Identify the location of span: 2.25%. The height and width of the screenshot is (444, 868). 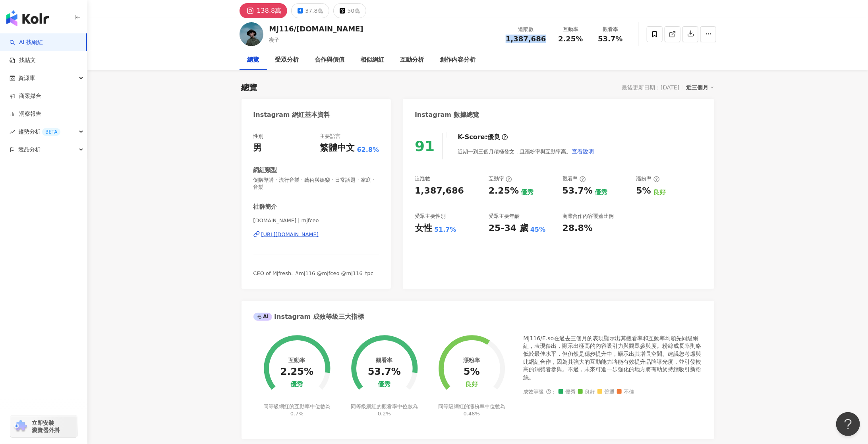
(570, 39).